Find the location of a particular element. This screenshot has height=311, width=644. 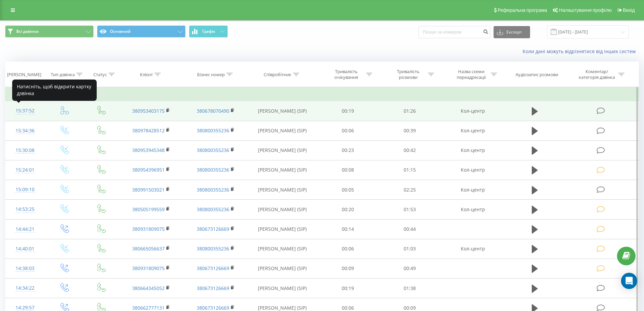

div: Коментар/категорія дзвінка is located at coordinates (597, 74).